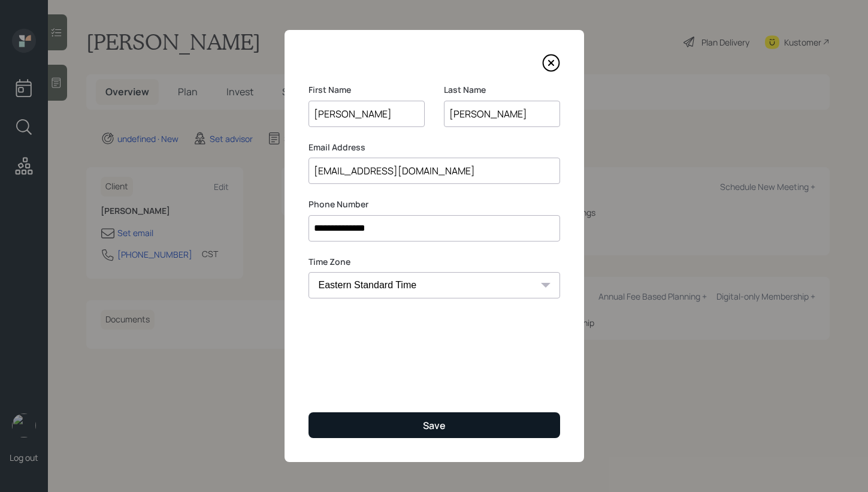 The image size is (868, 492). I want to click on label: First Name, so click(367, 90).